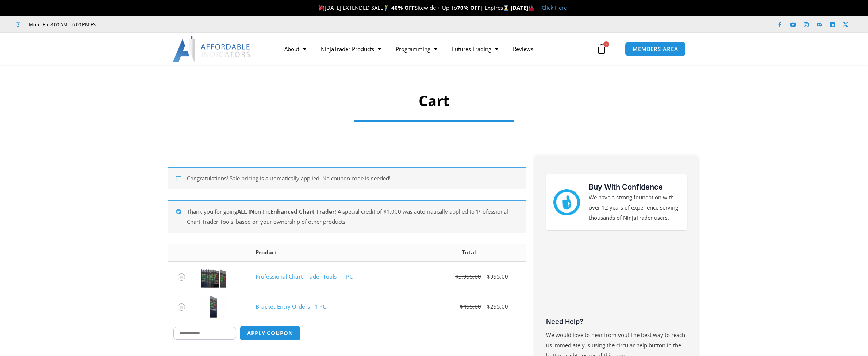 This screenshot has height=356, width=868. Describe the element at coordinates (295, 49) in the screenshot. I see `a: About` at that location.